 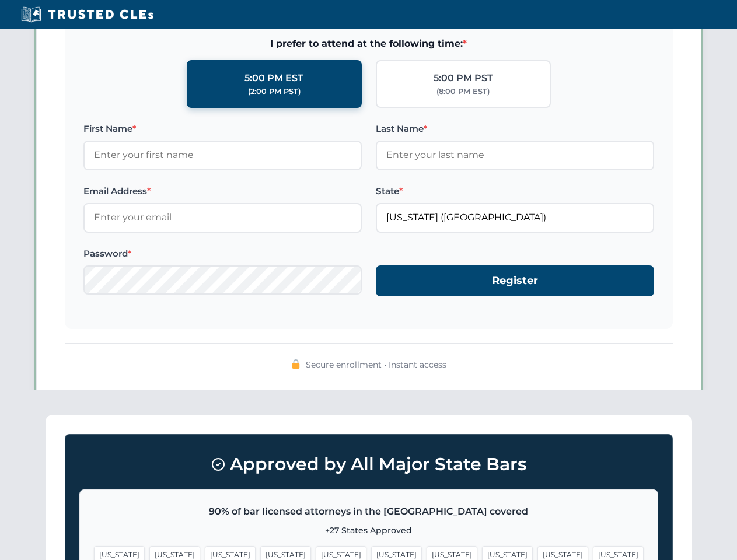 I want to click on input: Florida (FL), so click(x=515, y=218).